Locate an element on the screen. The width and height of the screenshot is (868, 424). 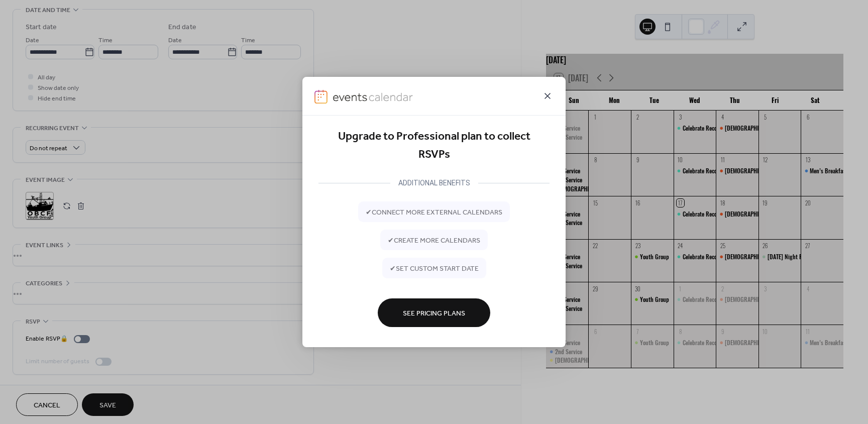
span: See Pricing Plans is located at coordinates (434, 313).